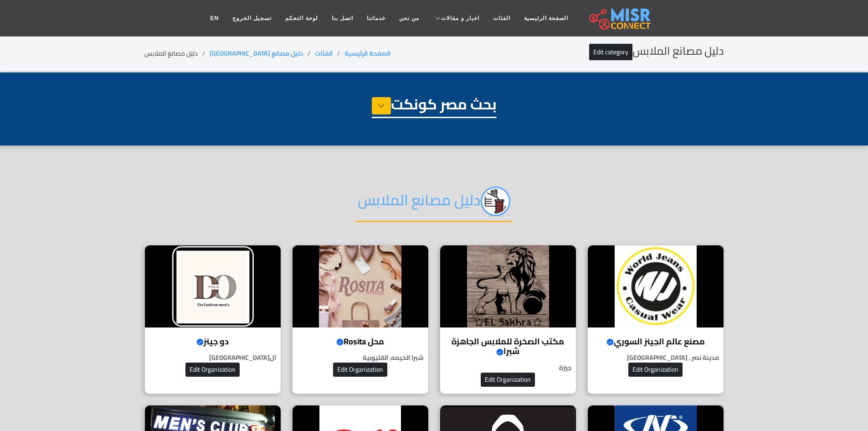 The height and width of the screenshot is (431, 868). I want to click on h4: دو جينز, so click(212, 341).